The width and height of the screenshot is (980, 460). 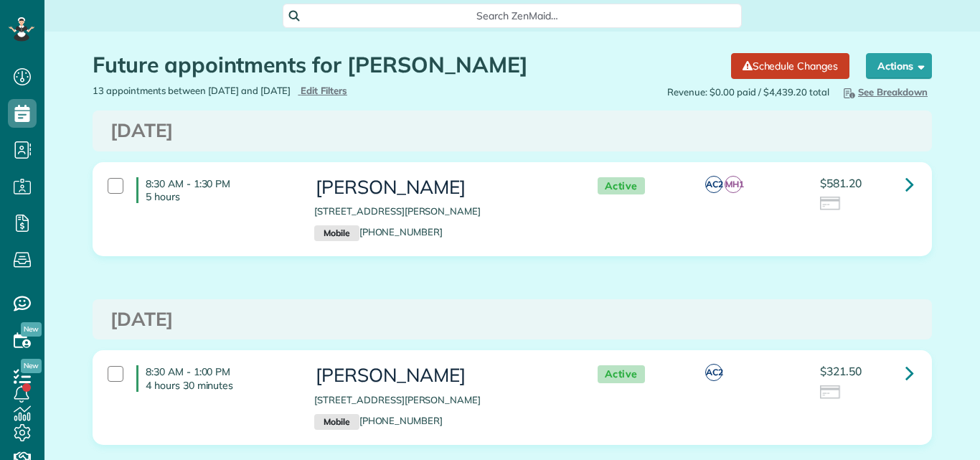 What do you see at coordinates (898, 66) in the screenshot?
I see `button: Actions` at bounding box center [898, 66].